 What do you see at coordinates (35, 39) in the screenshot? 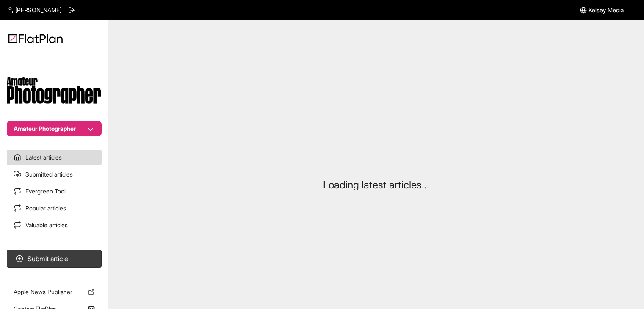
I see `img: Logo` at bounding box center [35, 39].